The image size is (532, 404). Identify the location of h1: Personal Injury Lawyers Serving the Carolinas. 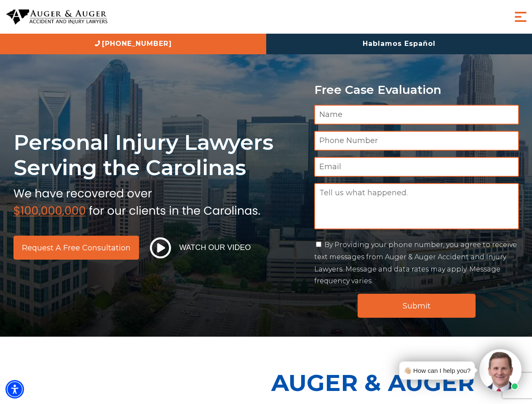
(159, 155).